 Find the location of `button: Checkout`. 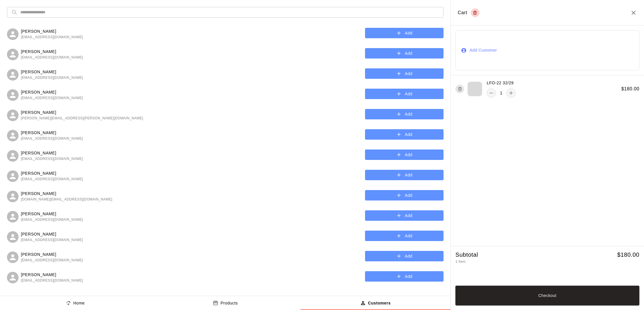

button: Checkout is located at coordinates (548, 296).